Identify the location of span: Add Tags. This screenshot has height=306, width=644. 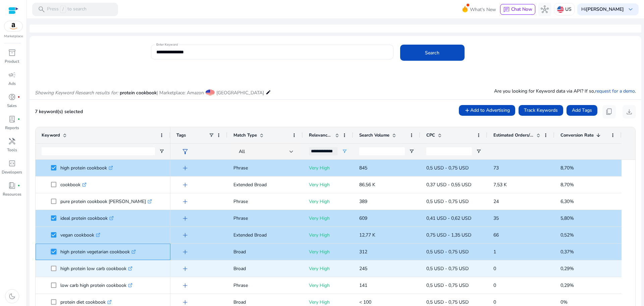
(582, 110).